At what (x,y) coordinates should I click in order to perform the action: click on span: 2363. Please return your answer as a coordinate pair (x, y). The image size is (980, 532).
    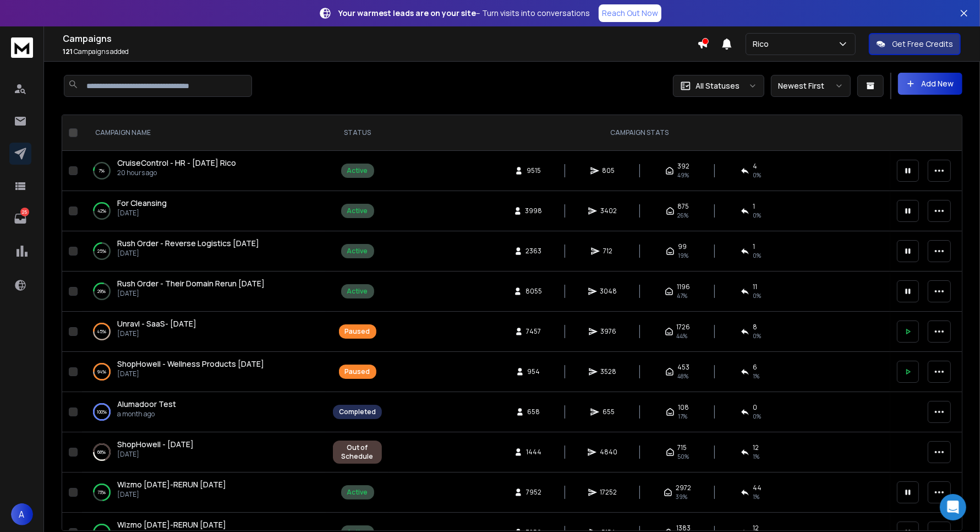
    Looking at the image, I should click on (534, 251).